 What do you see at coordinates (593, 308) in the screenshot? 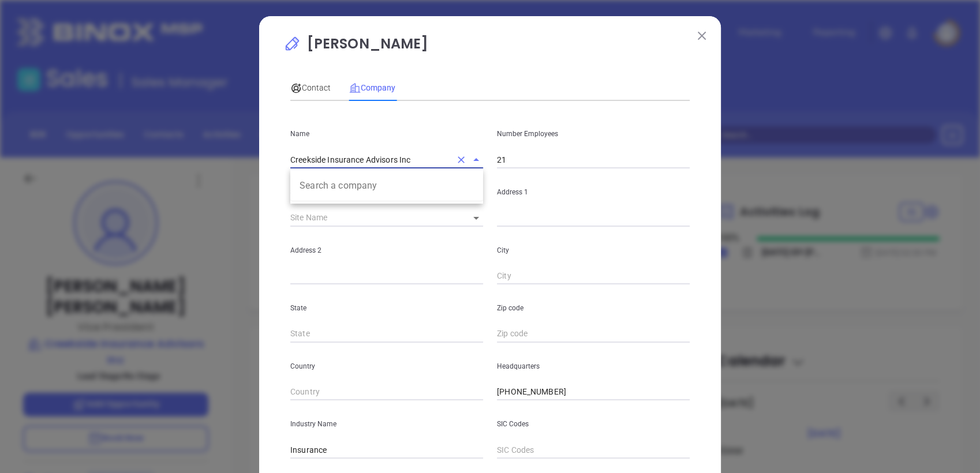
I see `p: Zip code` at bounding box center [593, 308].